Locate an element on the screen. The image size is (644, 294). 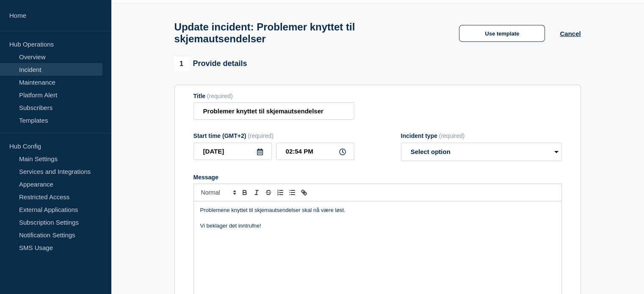
button: Toggle italic text is located at coordinates (257, 192).